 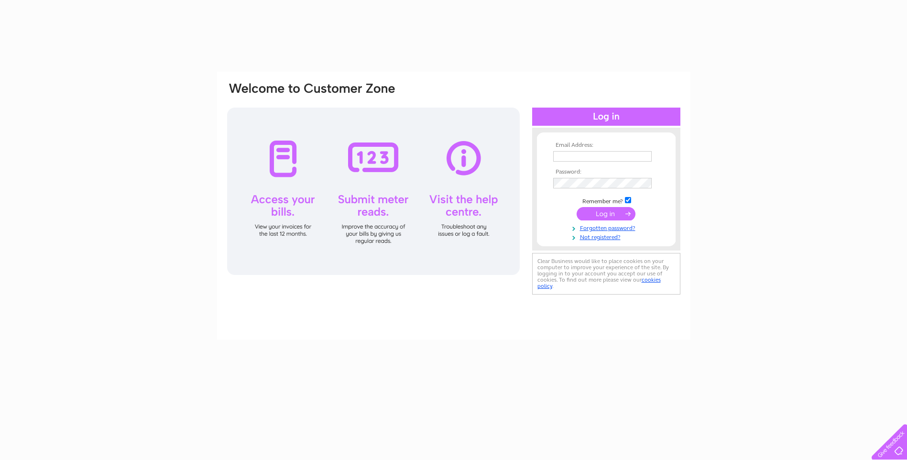 What do you see at coordinates (607, 227) in the screenshot?
I see `a: Forgotten password?` at bounding box center [607, 227].